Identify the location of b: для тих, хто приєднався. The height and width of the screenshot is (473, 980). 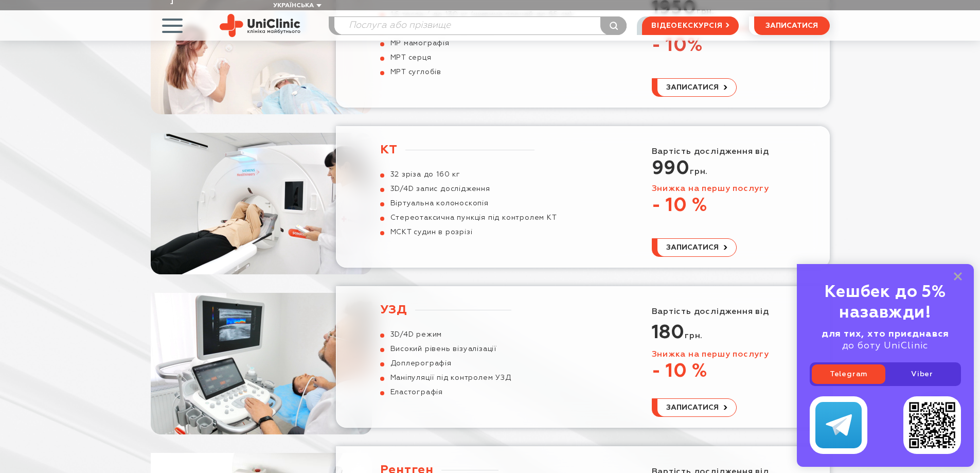
(886, 334).